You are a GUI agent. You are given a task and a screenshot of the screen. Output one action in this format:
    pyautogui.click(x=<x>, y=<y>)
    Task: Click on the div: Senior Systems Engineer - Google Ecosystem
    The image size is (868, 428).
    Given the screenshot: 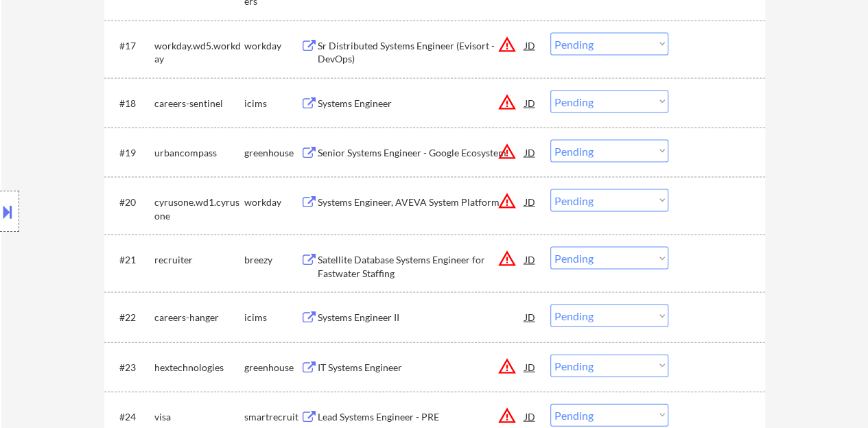 What is the action you would take?
    pyautogui.click(x=421, y=153)
    